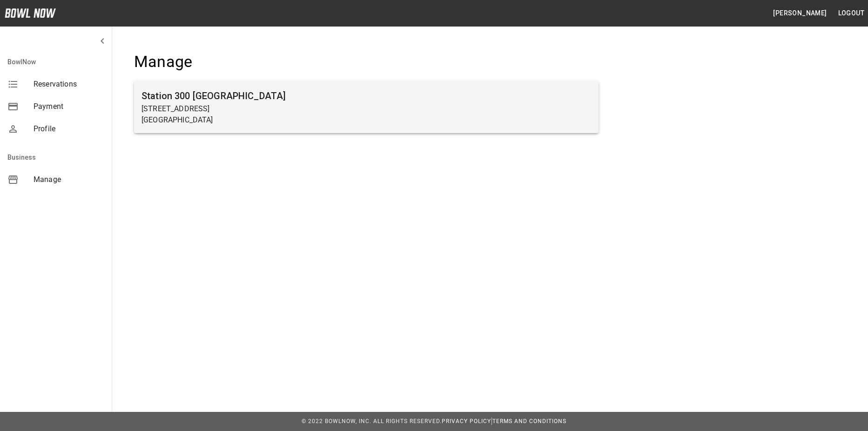  Describe the element at coordinates (69, 107) in the screenshot. I see `span: Payment` at that location.